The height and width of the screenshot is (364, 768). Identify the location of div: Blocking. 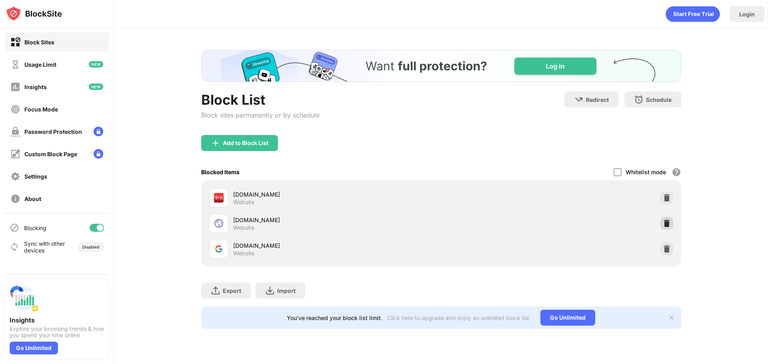
(35, 228).